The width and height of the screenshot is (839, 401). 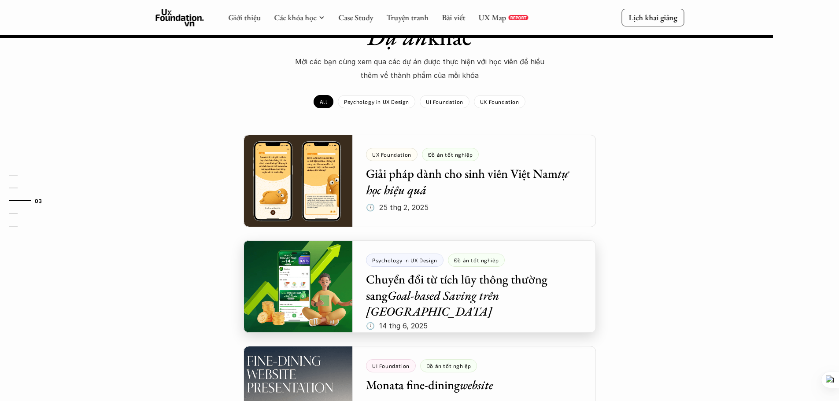 What do you see at coordinates (295, 17) in the screenshot?
I see `a: Các khóa học` at bounding box center [295, 17].